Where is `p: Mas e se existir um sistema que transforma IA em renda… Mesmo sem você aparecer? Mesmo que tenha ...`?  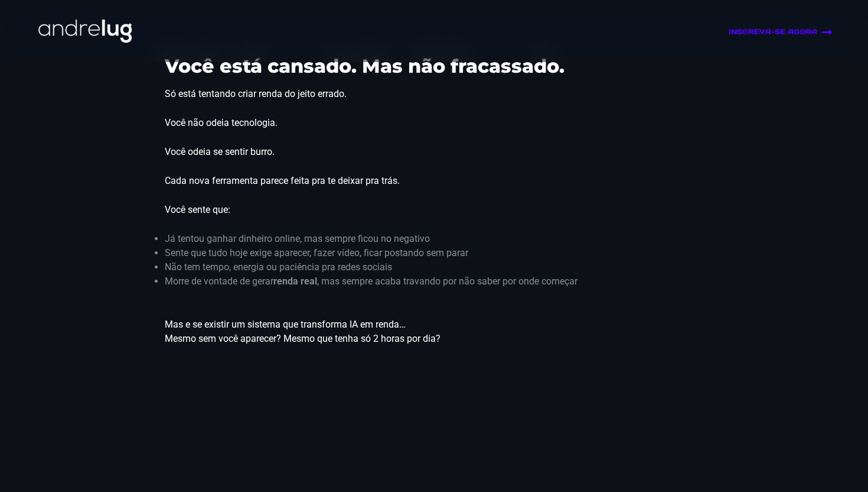 p: Mas e se existir um sistema que transforma IA em renda… Mesmo sem você aparecer? Mesmo que tenha ... is located at coordinates (433, 331).